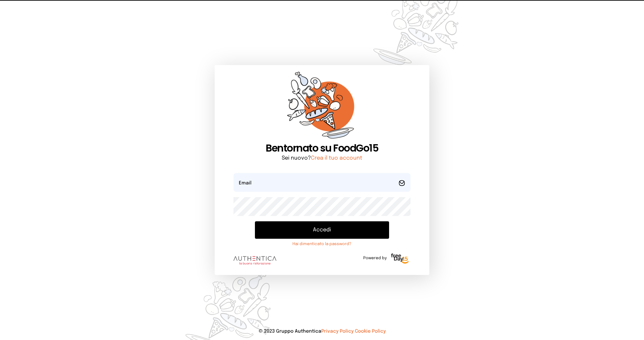 The width and height of the screenshot is (644, 340). What do you see at coordinates (375, 258) in the screenshot?
I see `span: Powered by` at bounding box center [375, 258].